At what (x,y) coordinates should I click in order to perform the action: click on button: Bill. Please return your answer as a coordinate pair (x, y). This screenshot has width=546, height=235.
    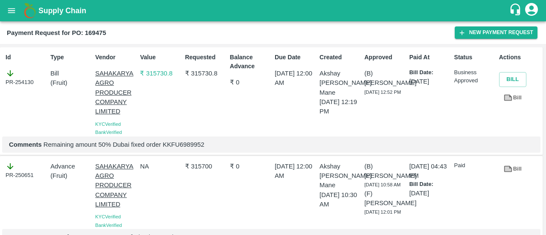
    Looking at the image, I should click on (513, 79).